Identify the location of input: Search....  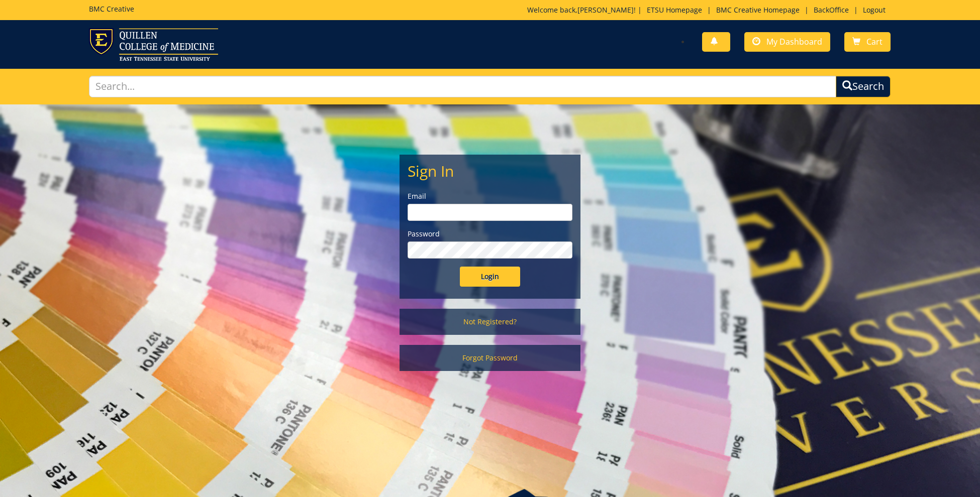
(462, 86).